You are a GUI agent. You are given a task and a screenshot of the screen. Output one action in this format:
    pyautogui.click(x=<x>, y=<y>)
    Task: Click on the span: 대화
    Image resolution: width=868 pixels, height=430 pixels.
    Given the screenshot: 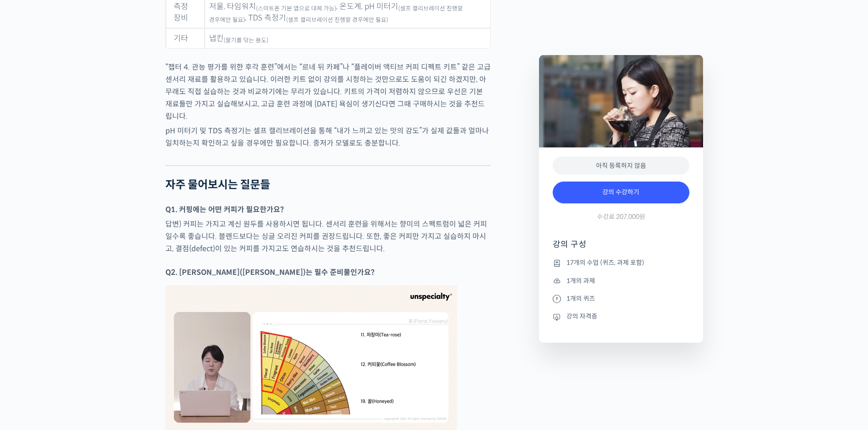 What is the action you would take?
    pyautogui.click(x=89, y=306)
    